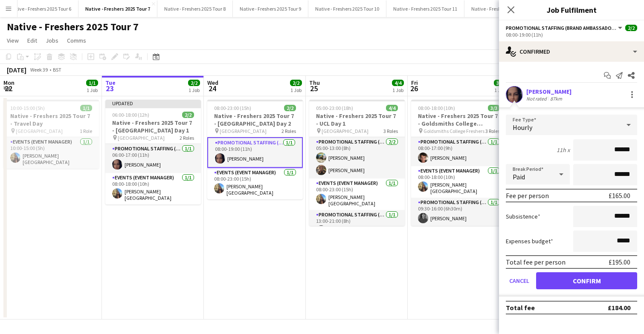  Describe the element at coordinates (51, 119) in the screenshot. I see `h3: Native - Freshers 2025 Tour 7 - Travel Day` at that location.